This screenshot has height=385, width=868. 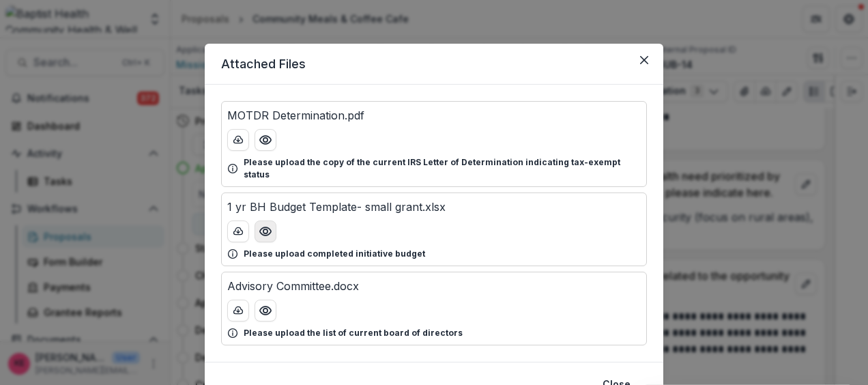 I want to click on p: Please upload the list of current board of directors, so click(x=353, y=333).